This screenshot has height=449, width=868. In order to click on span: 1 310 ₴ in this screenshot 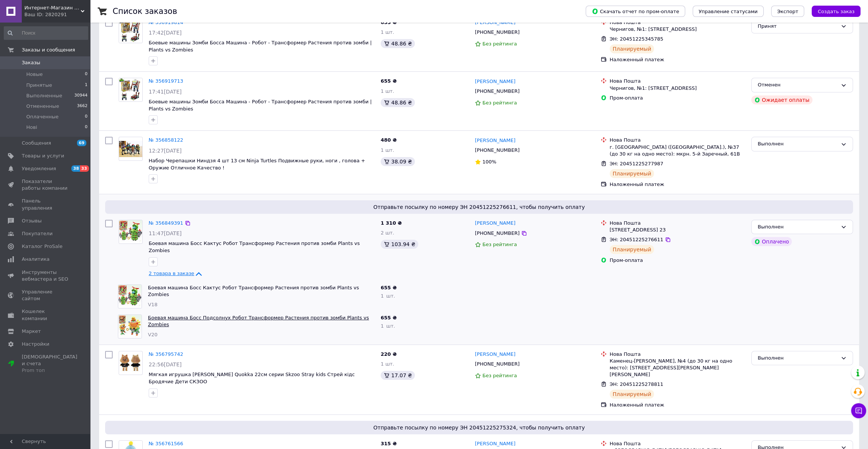, I will do `click(391, 223)`.